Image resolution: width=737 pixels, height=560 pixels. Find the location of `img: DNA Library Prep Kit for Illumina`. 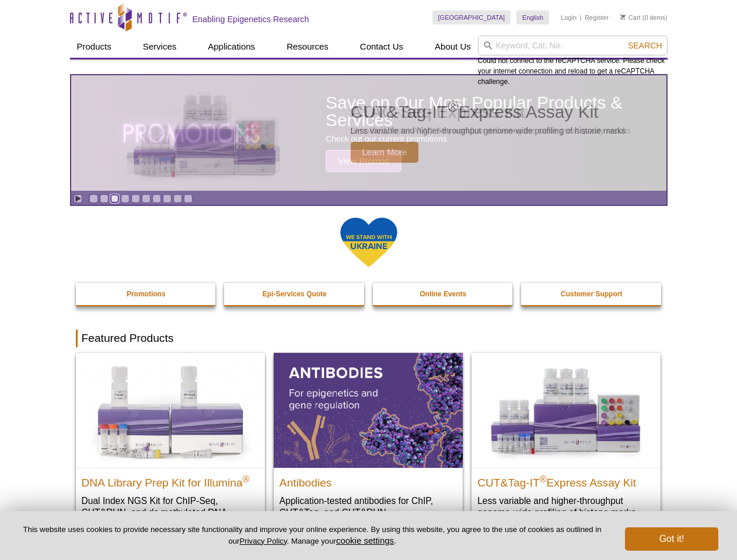

img: DNA Library Prep Kit for Illumina is located at coordinates (170, 410).